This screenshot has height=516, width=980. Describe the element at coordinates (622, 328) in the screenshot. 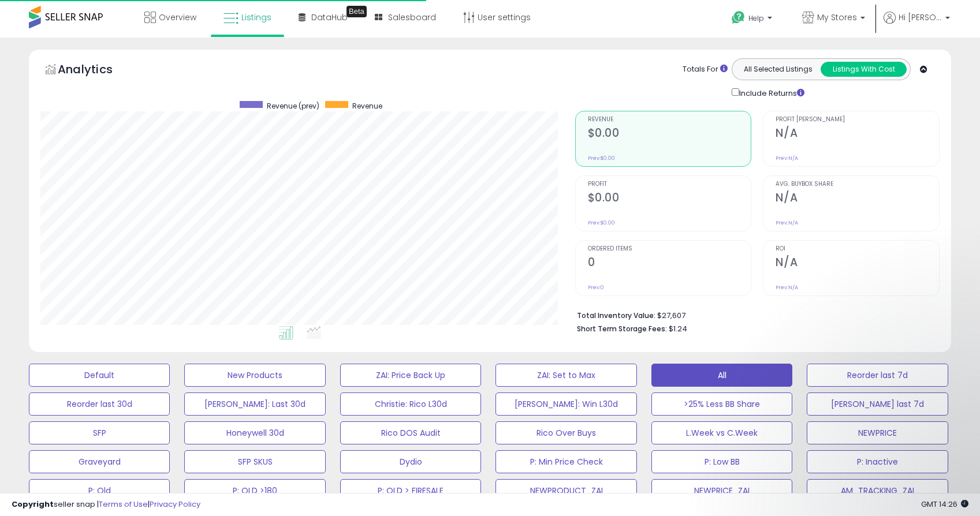

I see `b: Short Term Storage Fees:` at that location.